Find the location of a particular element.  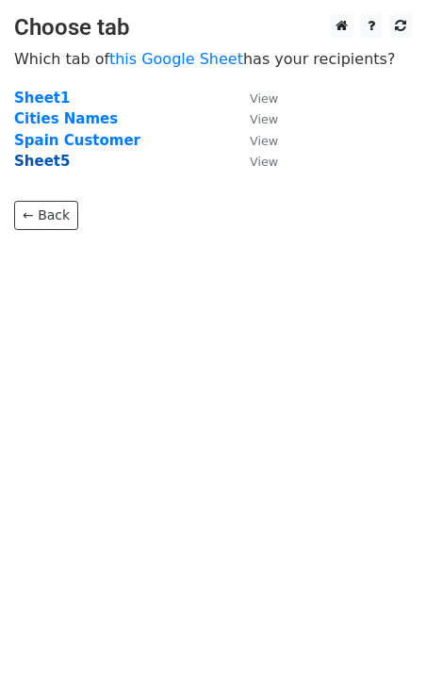

p: Which tab of has your recipients? is located at coordinates (213, 58).